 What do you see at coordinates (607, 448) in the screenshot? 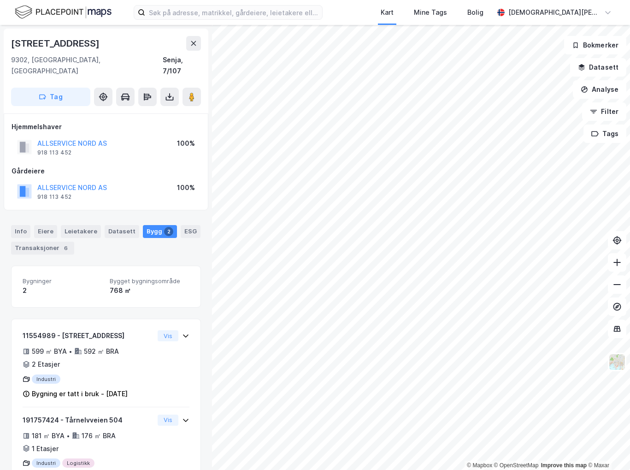
I see `div: Kontrollprogram for chat` at bounding box center [607, 448].